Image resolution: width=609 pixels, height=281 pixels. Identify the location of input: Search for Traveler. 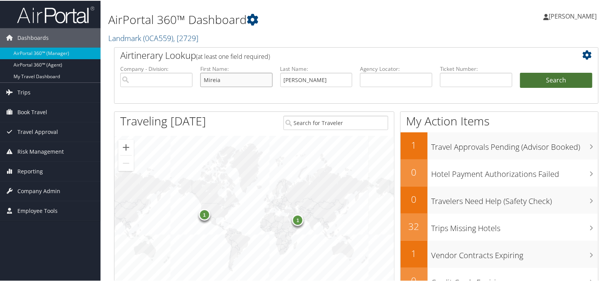
(336, 122).